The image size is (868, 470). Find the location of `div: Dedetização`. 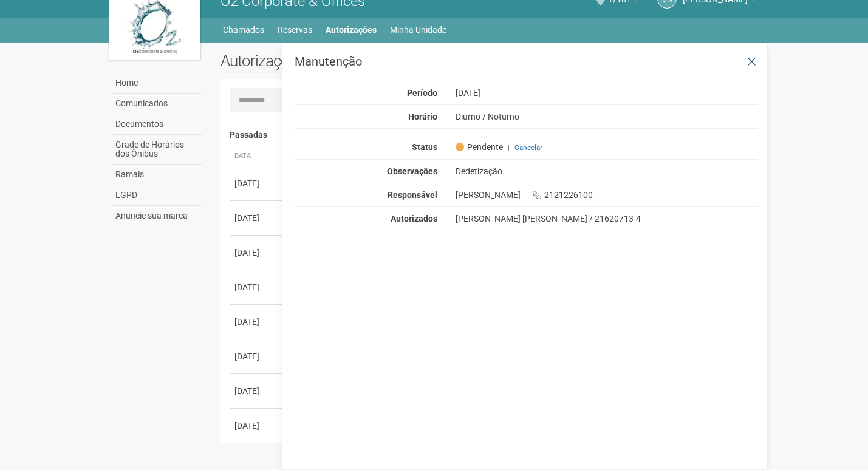

div: Dedetização is located at coordinates (607, 171).